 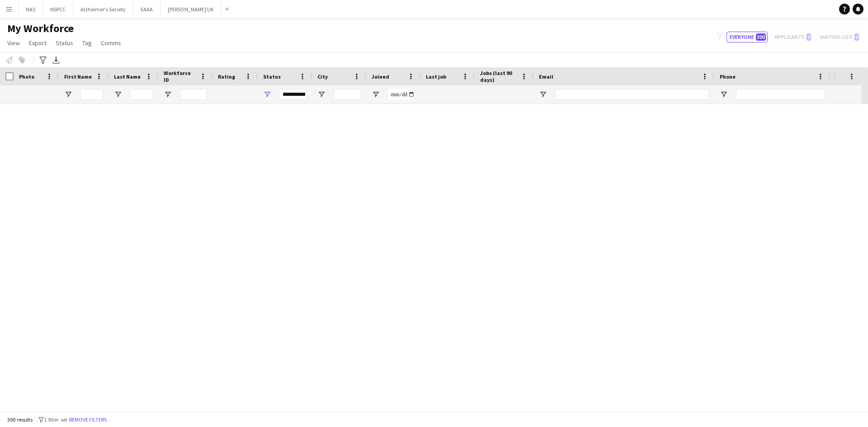 What do you see at coordinates (380, 76) in the screenshot?
I see `span: Joined` at bounding box center [380, 76].